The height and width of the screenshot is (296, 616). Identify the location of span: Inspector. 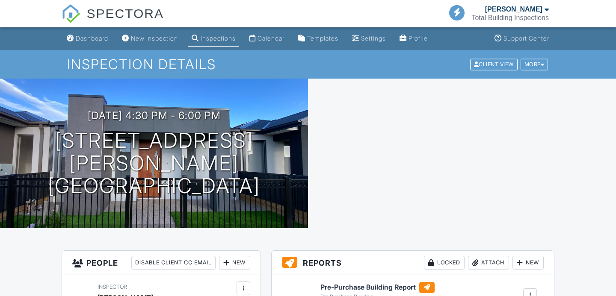
(112, 287).